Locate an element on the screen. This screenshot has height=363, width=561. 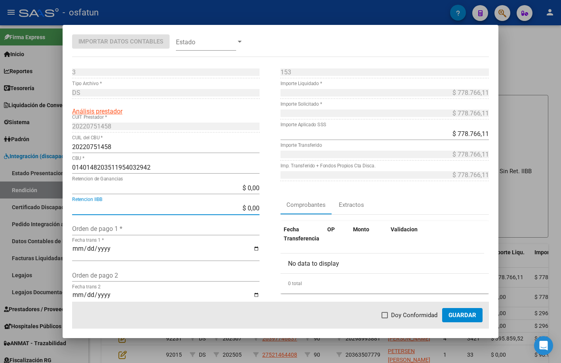
datatable-header-cell: Validacion is located at coordinates (436, 234).